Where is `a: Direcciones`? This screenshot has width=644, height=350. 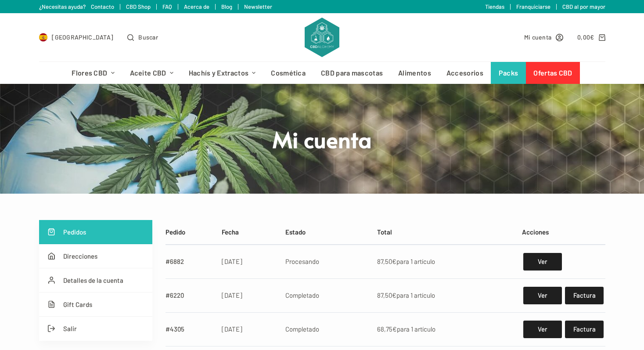 a: Direcciones is located at coordinates (96, 256).